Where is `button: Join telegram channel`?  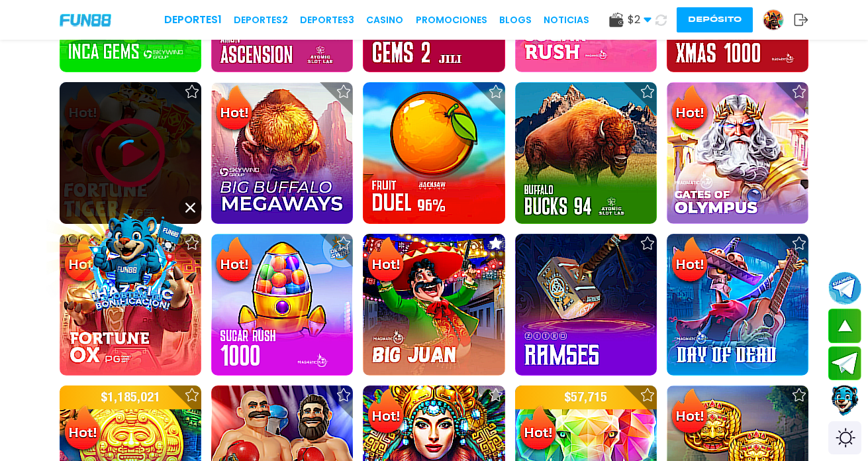 button: Join telegram channel is located at coordinates (845, 288).